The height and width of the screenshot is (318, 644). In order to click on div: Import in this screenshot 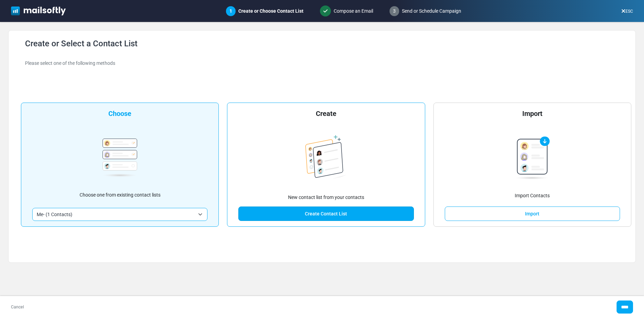, I will do `click(532, 114)`.